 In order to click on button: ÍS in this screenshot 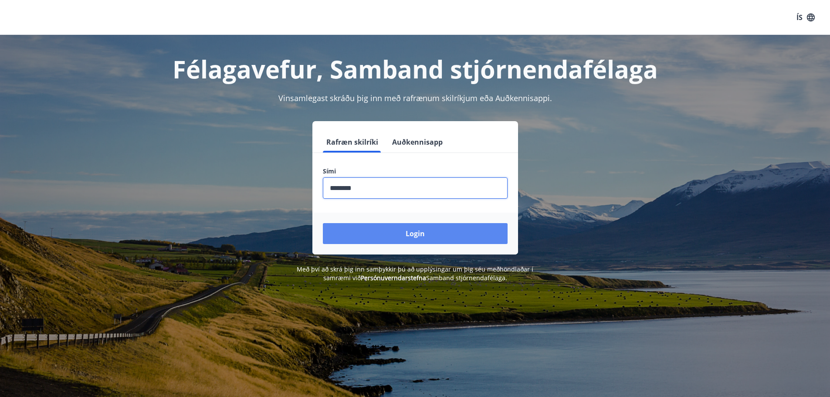, I will do `click(806, 17)`.